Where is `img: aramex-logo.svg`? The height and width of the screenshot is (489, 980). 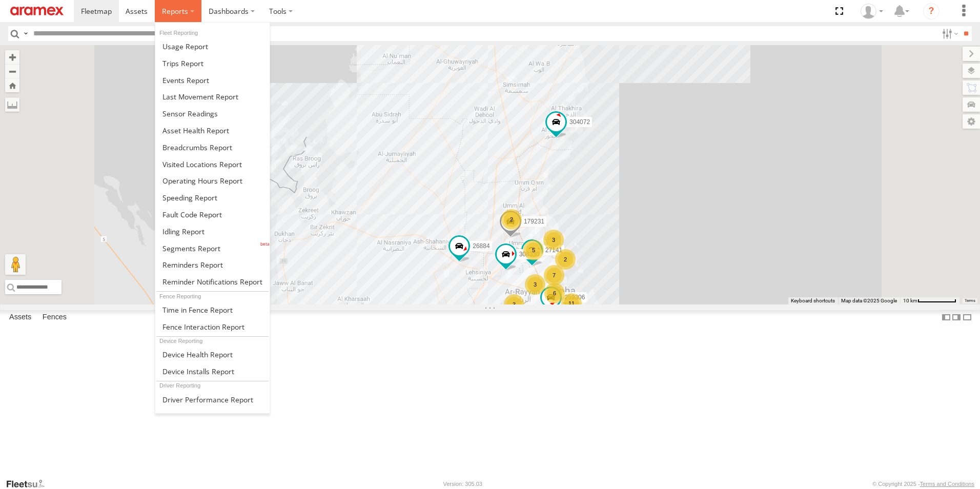 img: aramex-logo.svg is located at coordinates (37, 10).